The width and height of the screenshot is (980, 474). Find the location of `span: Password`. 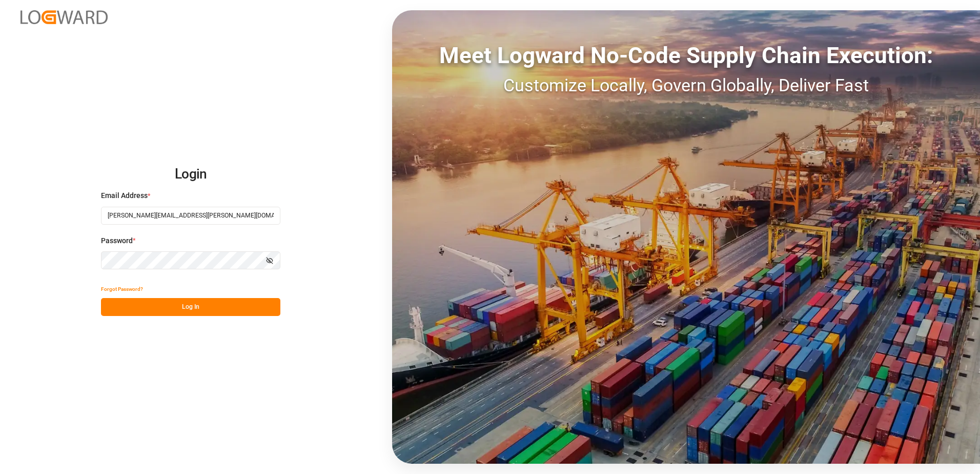

span: Password is located at coordinates (117, 240).